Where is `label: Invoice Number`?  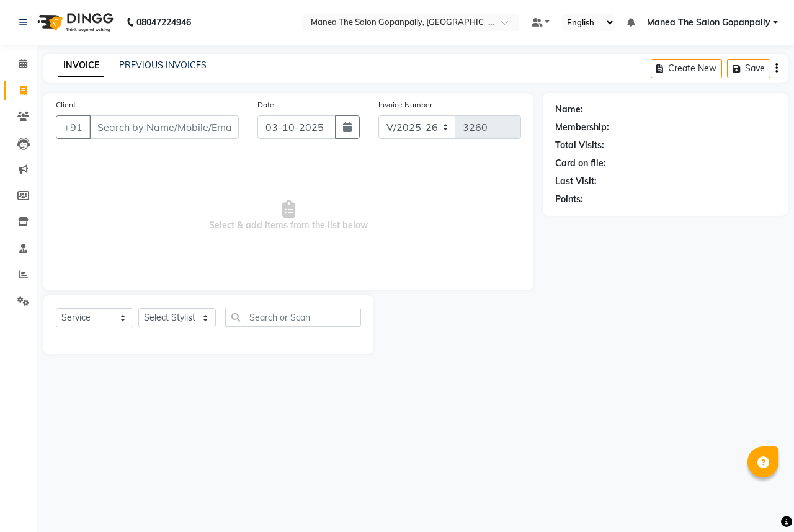 label: Invoice Number is located at coordinates (405, 105).